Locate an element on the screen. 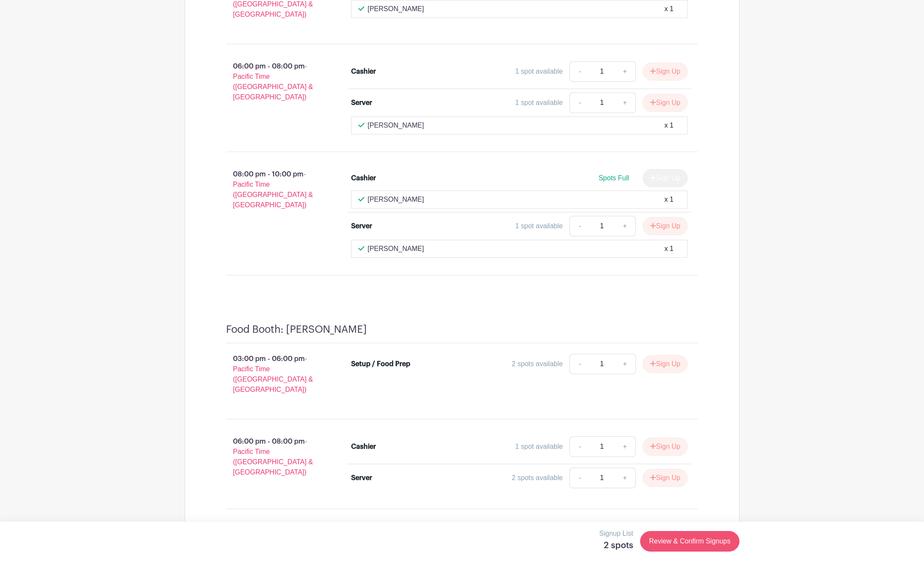  span: Spots Full is located at coordinates (614, 177).